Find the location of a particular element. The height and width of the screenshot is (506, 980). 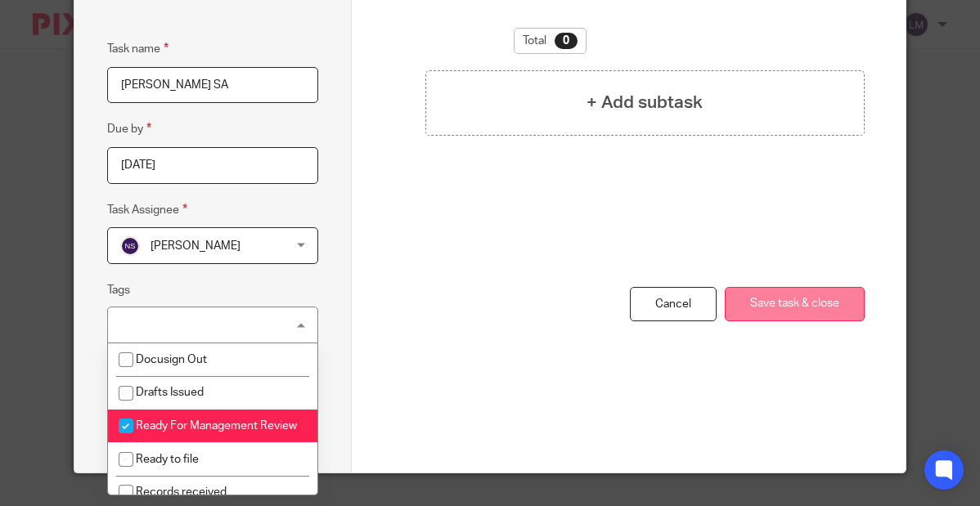

span: Records received is located at coordinates (181, 493).